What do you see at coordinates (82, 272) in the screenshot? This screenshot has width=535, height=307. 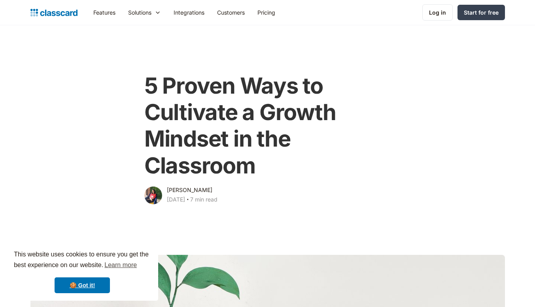 I see `div: cookieconsent` at bounding box center [82, 272].